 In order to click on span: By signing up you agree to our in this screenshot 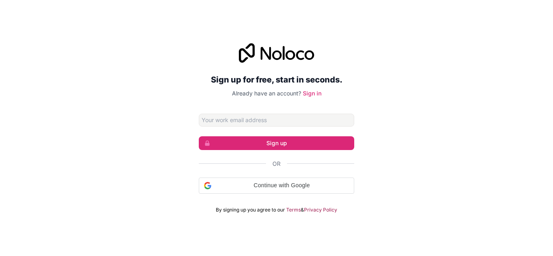, I will do `click(250, 210)`.